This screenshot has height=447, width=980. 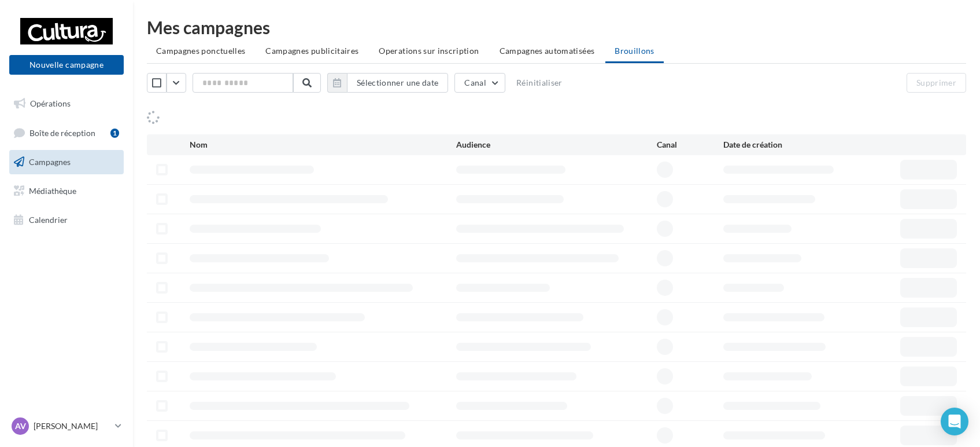 I want to click on a: Opérations, so click(x=66, y=103).